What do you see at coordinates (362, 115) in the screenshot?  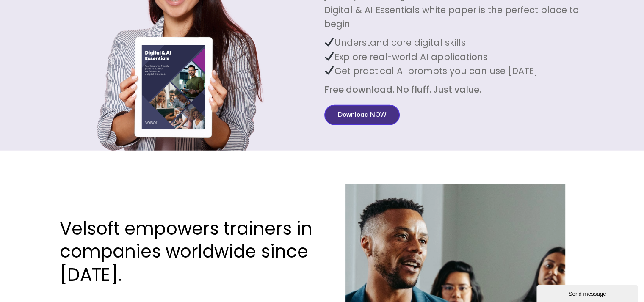 I see `a: Download NOW` at bounding box center [362, 115].